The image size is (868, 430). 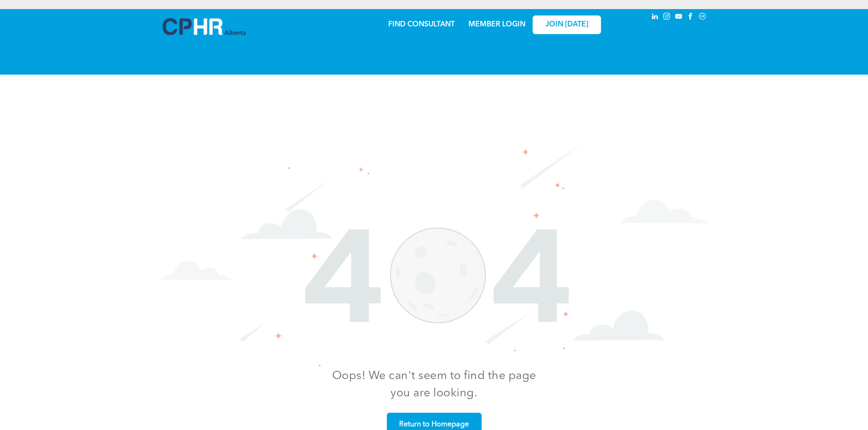 I want to click on a: facebook, so click(x=691, y=17).